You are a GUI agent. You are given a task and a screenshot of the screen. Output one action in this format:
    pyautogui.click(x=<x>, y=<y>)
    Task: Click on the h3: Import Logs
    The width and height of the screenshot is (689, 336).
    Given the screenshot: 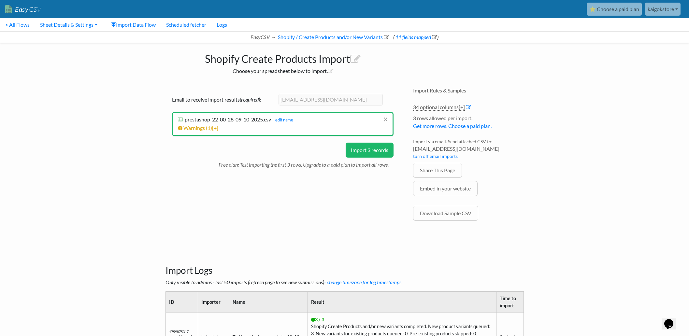 What is the action you would take?
    pyautogui.click(x=345, y=263)
    